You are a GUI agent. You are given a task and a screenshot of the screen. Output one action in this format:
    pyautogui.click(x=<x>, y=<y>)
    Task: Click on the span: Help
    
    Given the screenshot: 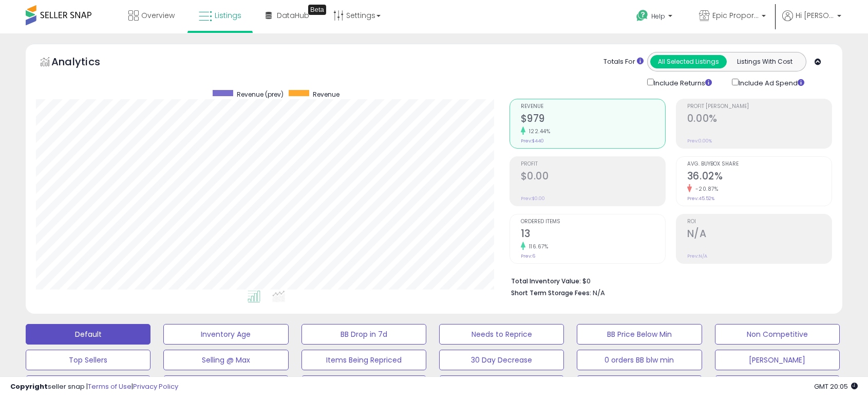 What is the action you would take?
    pyautogui.click(x=658, y=16)
    